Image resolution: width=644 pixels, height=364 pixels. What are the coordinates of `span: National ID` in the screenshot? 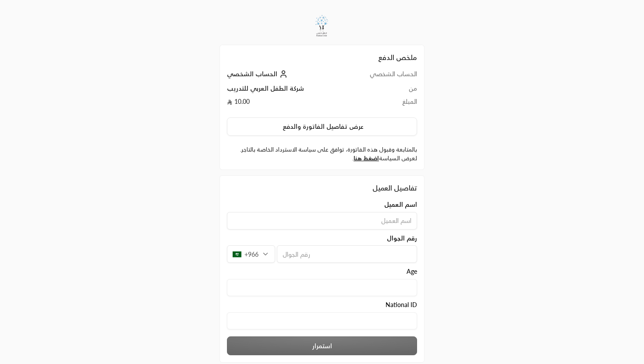 It's located at (401, 305).